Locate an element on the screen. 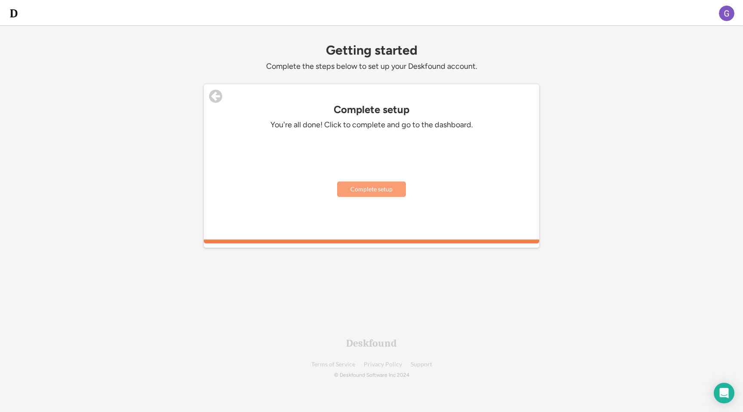 The image size is (743, 412). div: Complete setup is located at coordinates (372, 110).